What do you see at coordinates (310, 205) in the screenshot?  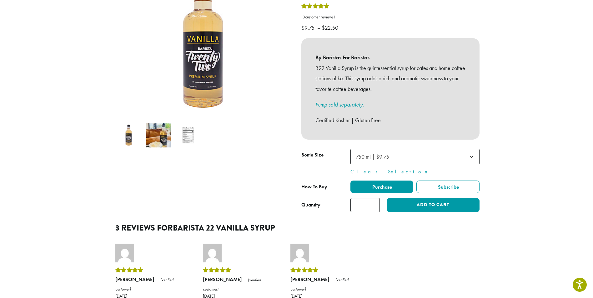 I see `div: Quantity` at bounding box center [310, 205].